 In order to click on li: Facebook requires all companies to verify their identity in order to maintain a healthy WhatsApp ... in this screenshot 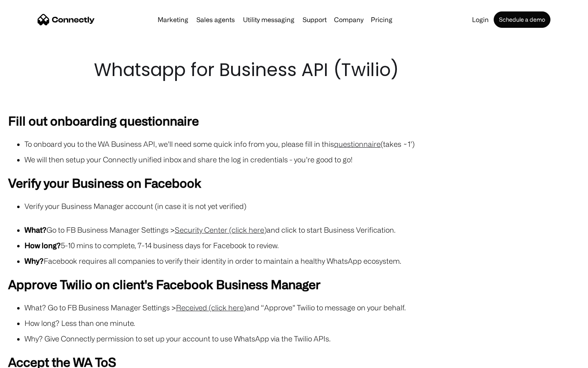, I will do `click(302, 260)`.